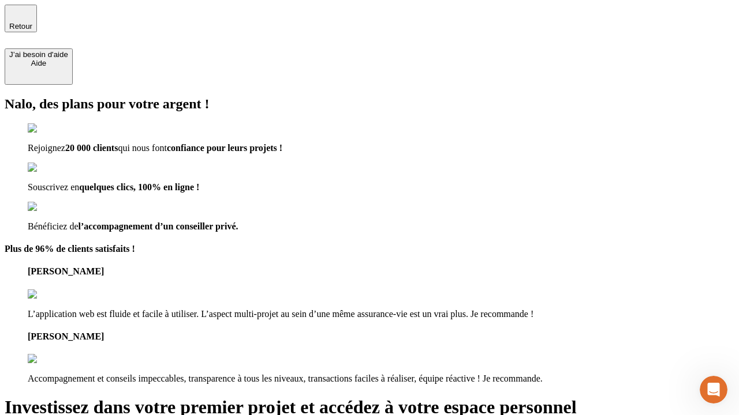 This screenshot has width=739, height=415. What do you see at coordinates (46, 148) in the screenshot?
I see `span: Rejoignez` at bounding box center [46, 148].